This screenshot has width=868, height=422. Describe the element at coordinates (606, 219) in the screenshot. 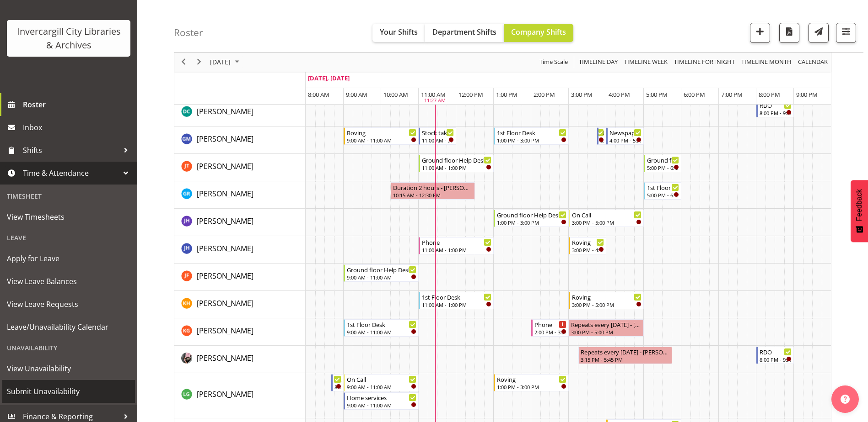

I see `div: Jill Harpur"s event - On Call Begin From Friday, September 19, 2025 at 3:00:00 PM GMT+12:00 Ends ...` at that location.